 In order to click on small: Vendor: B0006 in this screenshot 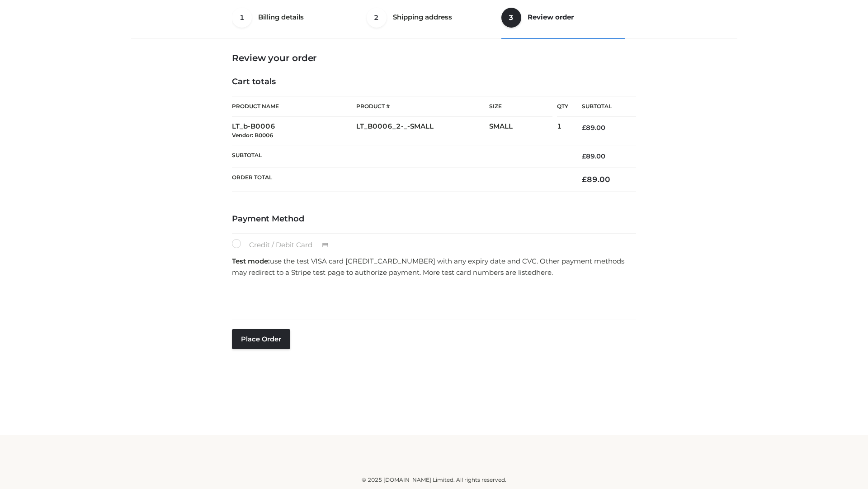, I will do `click(252, 135)`.